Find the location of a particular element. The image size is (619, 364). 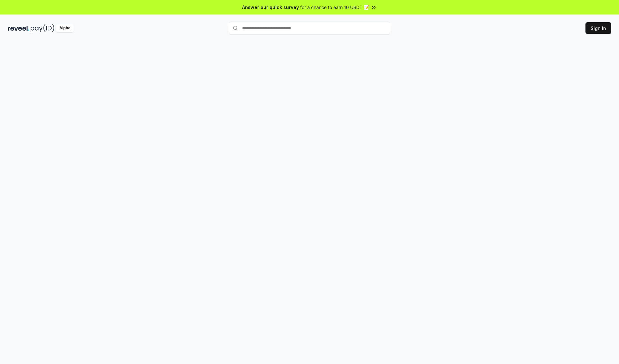

span: Answer our quick survey is located at coordinates (270, 7).